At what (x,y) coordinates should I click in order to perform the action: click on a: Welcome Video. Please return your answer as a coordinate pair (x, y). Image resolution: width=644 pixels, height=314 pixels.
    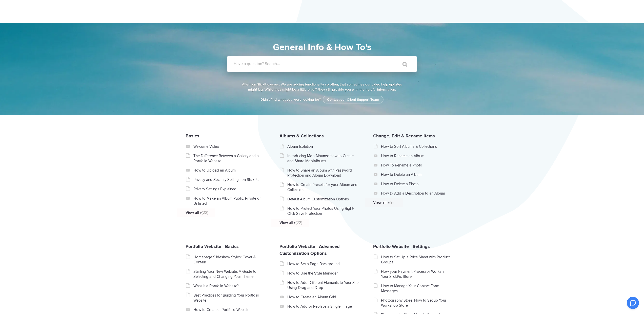
    Looking at the image, I should click on (229, 147).